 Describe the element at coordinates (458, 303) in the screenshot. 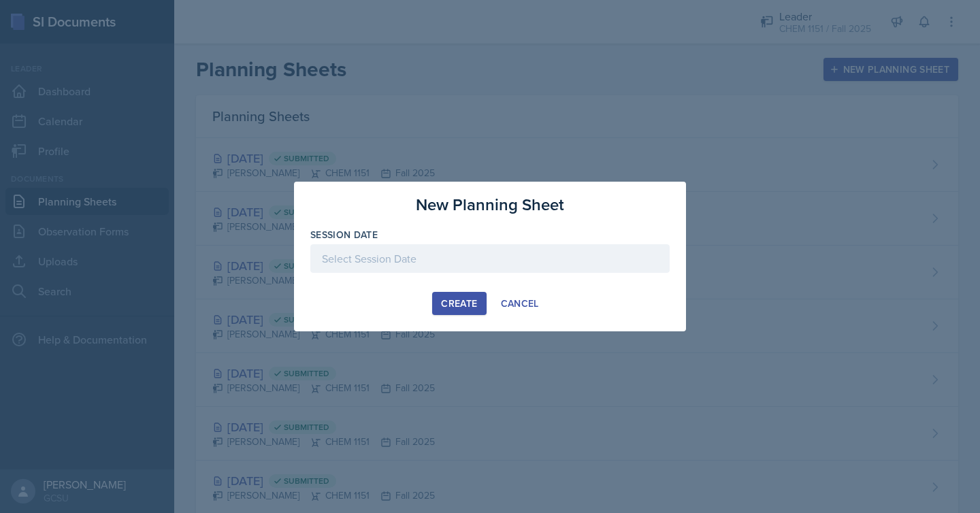

I see `button: Create` at that location.